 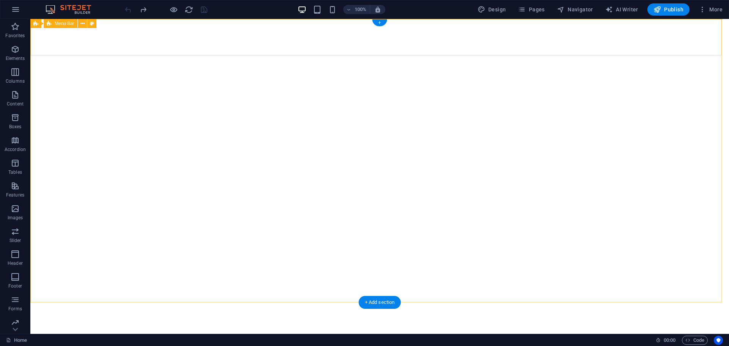 I want to click on p: Slider, so click(x=15, y=241).